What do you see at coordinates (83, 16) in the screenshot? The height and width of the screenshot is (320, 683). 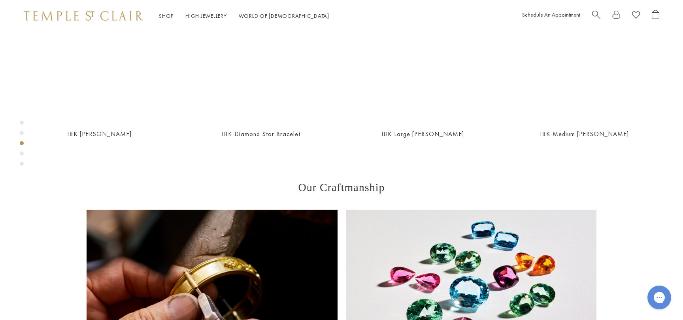 I see `img: Temple St. Clair` at bounding box center [83, 16].